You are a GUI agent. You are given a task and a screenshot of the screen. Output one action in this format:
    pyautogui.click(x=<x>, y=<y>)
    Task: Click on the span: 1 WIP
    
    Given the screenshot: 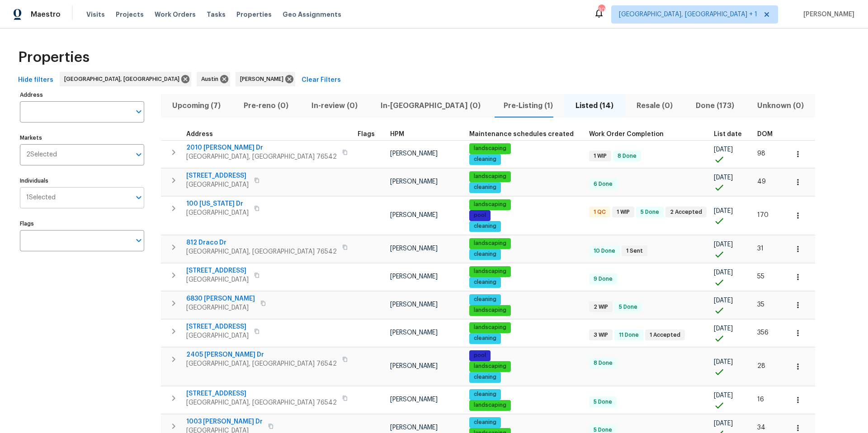 What is the action you would take?
    pyautogui.click(x=623, y=212)
    